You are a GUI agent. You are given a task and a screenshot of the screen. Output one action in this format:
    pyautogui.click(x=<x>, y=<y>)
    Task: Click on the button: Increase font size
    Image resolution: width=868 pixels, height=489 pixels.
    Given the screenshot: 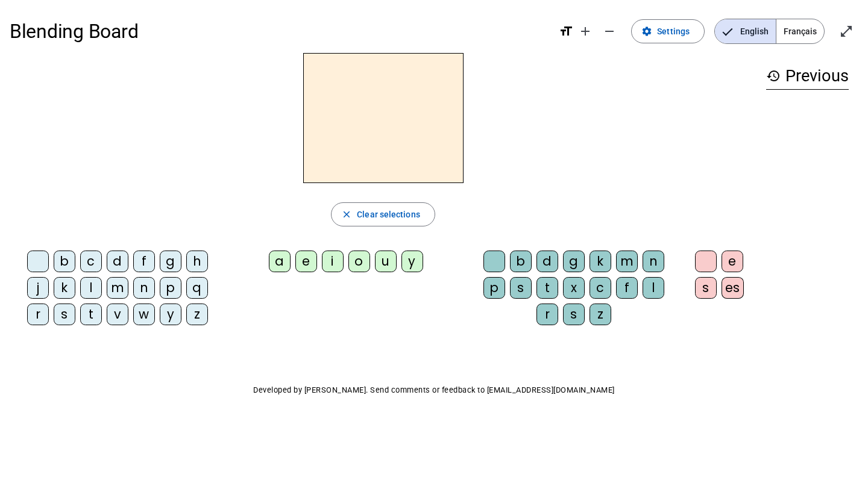 What is the action you would take?
    pyautogui.click(x=586, y=32)
    